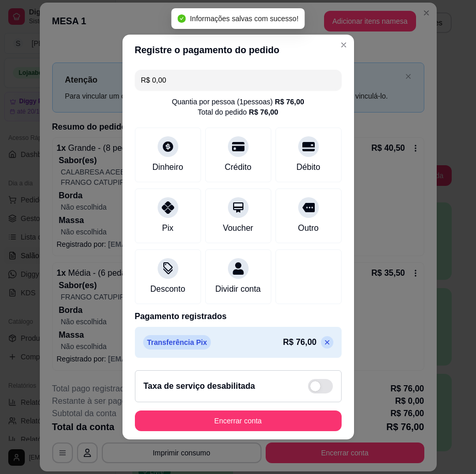  I want to click on h2: Taxa de serviço desabilitada, so click(199, 386).